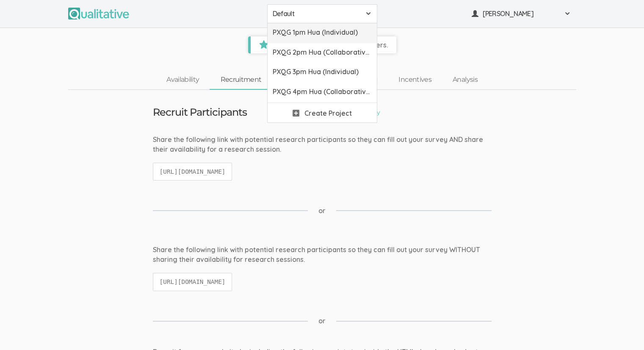  What do you see at coordinates (322, 92) in the screenshot?
I see `a: PXQG 4pm Hua (Collaborative)` at bounding box center [322, 92].